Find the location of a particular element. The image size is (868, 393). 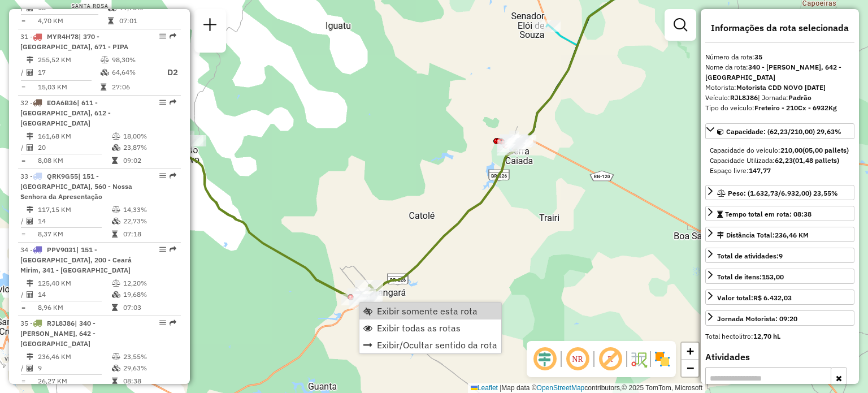

h4: Atividades is located at coordinates (780, 357).